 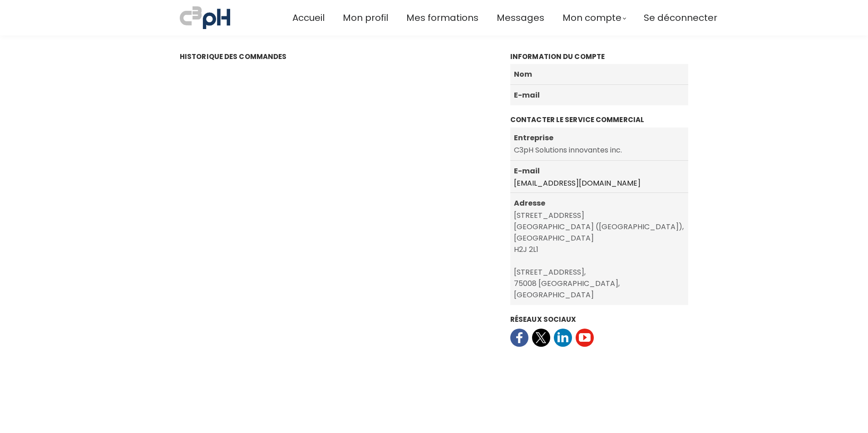 I want to click on a: Messages, so click(x=520, y=18).